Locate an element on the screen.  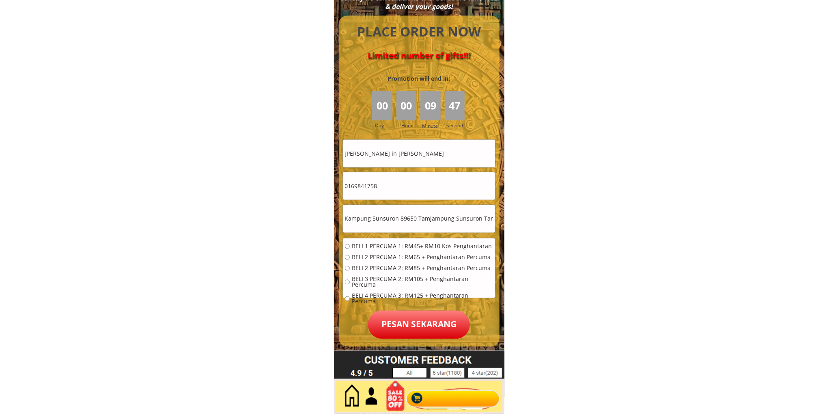
span: BELI 1 PERCUMA 1: RM45+ RM10 Kos Penghantaran is located at coordinates (422, 247).